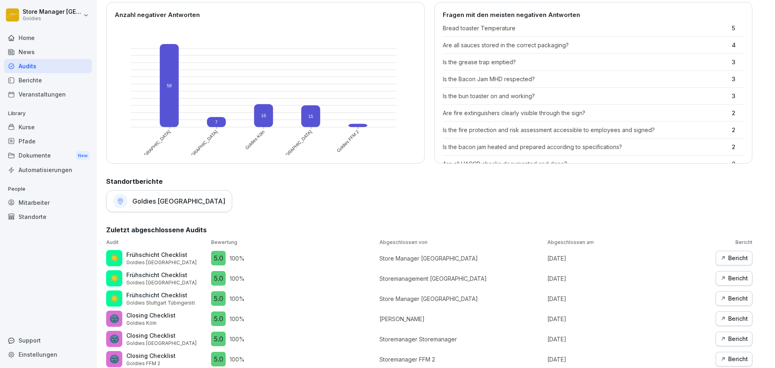 The image size is (775, 368). Describe the element at coordinates (48, 354) in the screenshot. I see `a: Einstellungen` at that location.